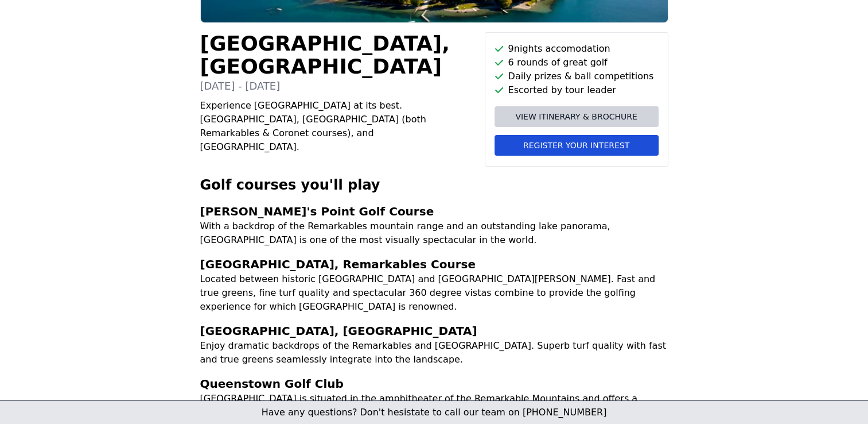  I want to click on li: 6 rounds of great golf, so click(576, 63).